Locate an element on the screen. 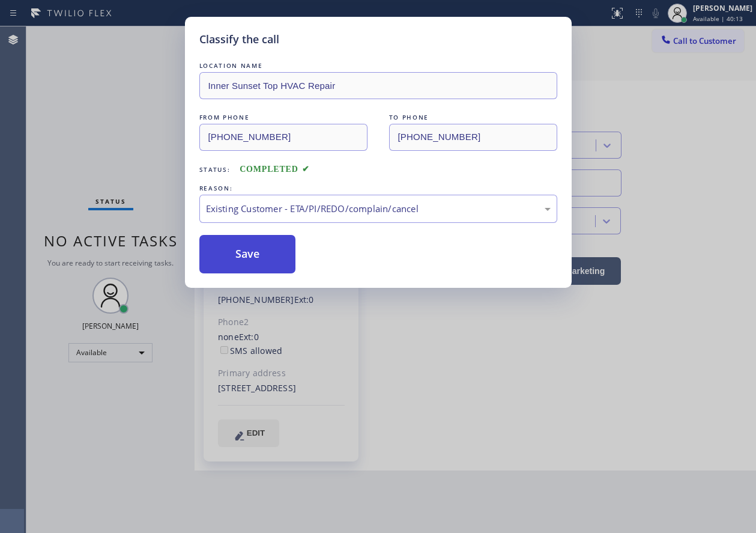 The height and width of the screenshot is (533, 756). div: TO PHONE is located at coordinates (473, 117).